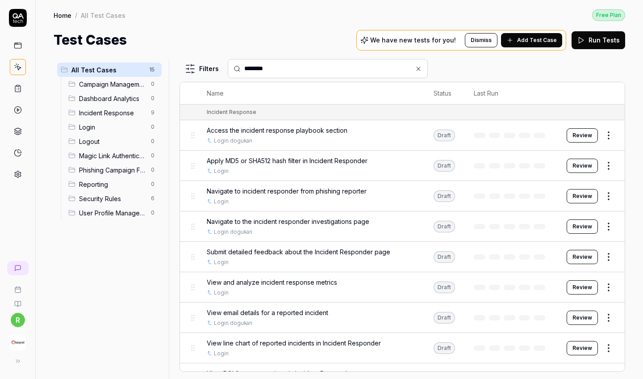 The image size is (643, 379). Describe the element at coordinates (413, 40) in the screenshot. I see `p: We have new tests for you!` at that location.